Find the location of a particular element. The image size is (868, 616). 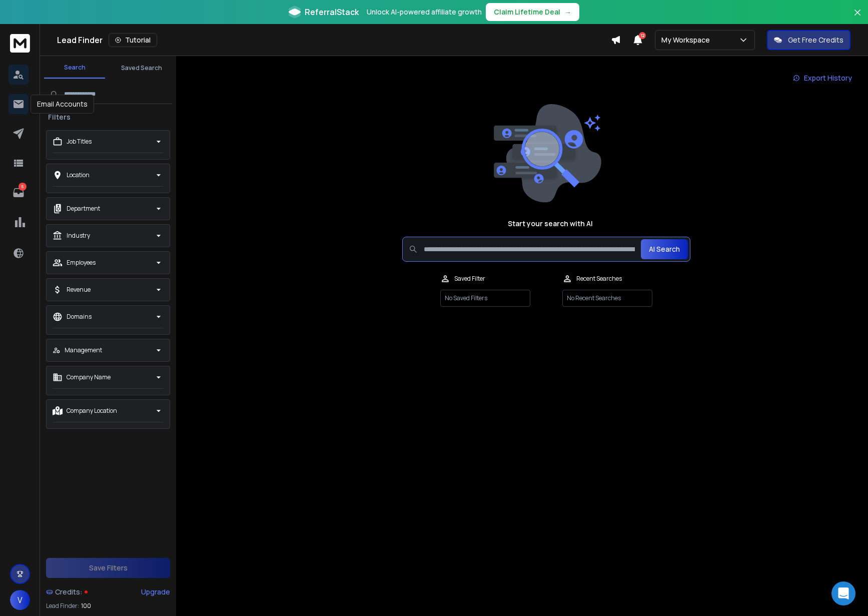

button: Close banner is located at coordinates (858, 18).